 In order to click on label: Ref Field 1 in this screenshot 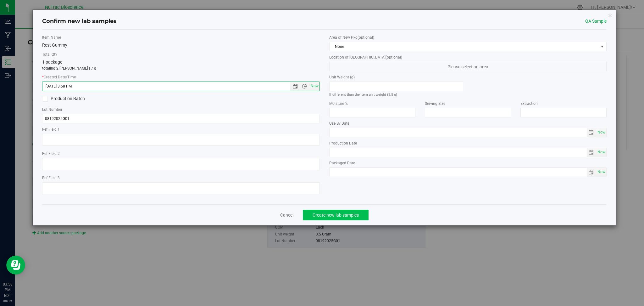, I will do `click(181, 130)`.